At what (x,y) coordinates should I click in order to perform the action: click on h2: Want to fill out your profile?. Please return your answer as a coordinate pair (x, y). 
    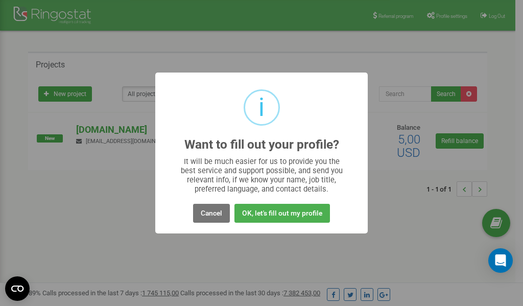
    Looking at the image, I should click on (262, 145).